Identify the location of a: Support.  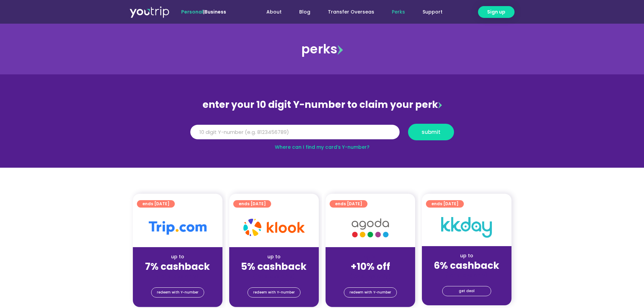
(432, 12).